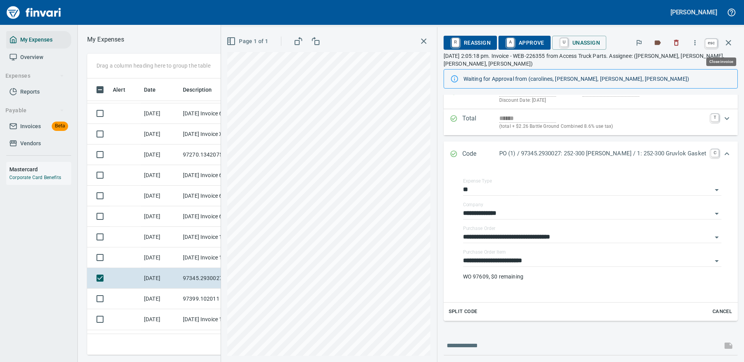 The height and width of the screenshot is (362, 744). Describe the element at coordinates (639, 43) in the screenshot. I see `button: Flag` at that location.